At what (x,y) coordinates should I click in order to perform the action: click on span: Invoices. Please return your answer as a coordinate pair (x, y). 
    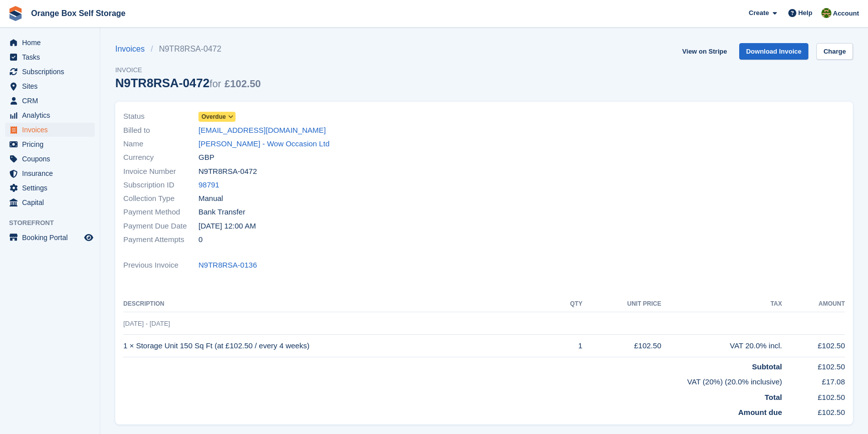
    Looking at the image, I should click on (52, 130).